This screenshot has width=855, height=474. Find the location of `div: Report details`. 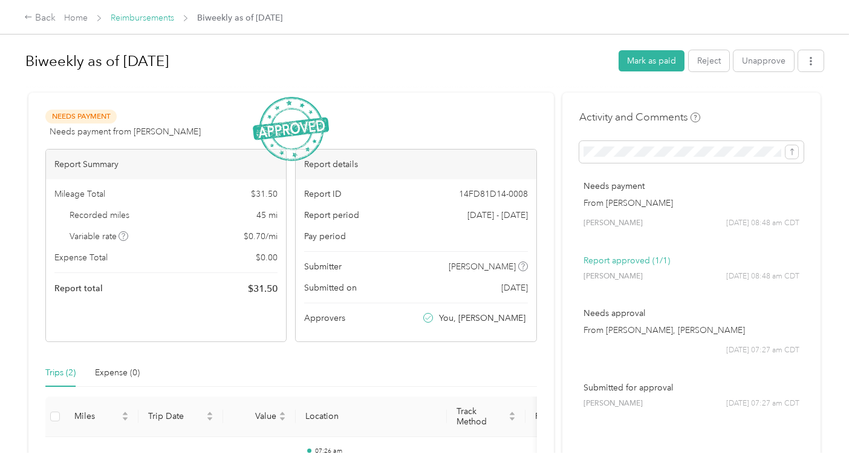

div: Report details is located at coordinates (415, 164).